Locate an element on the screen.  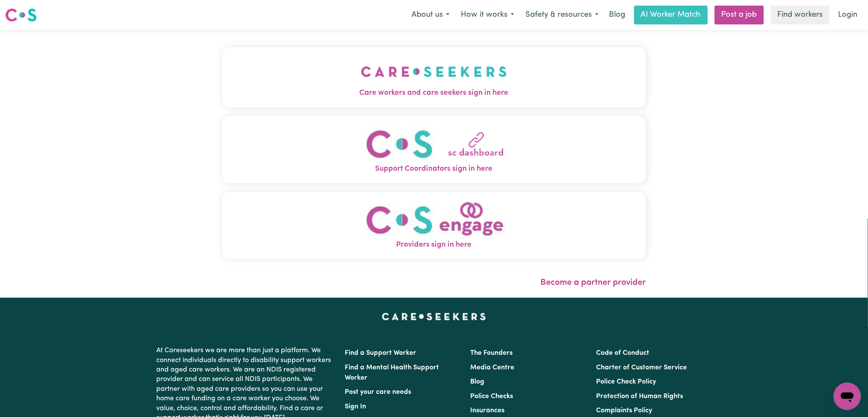
a: Insurances is located at coordinates (488, 411).